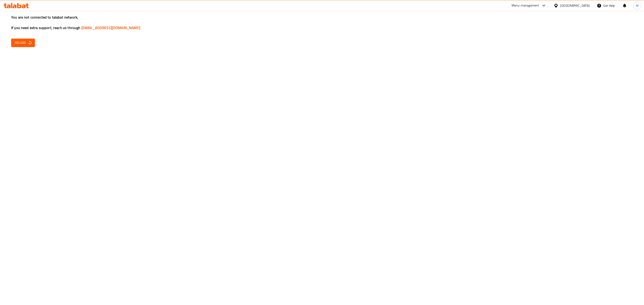  Describe the element at coordinates (525, 6) in the screenshot. I see `div: Menu-management` at that location.